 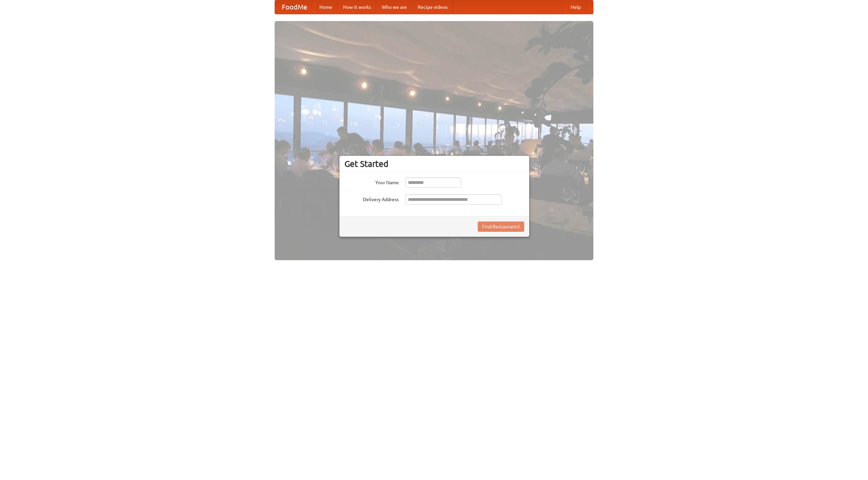 I want to click on button: Find Restaurants!, so click(x=501, y=226).